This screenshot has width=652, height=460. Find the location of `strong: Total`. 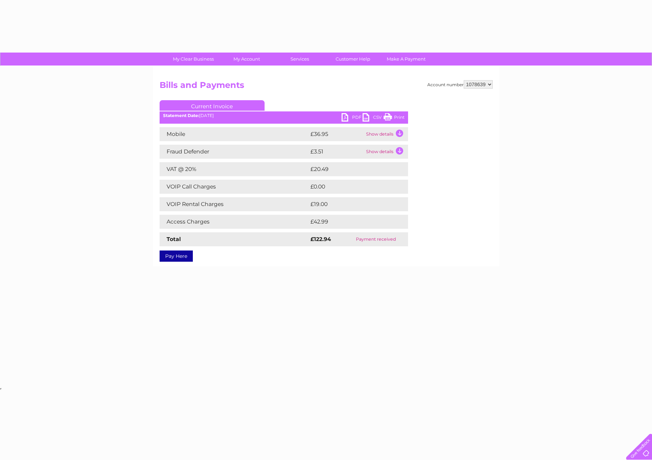

strong: Total is located at coordinates (174, 239).